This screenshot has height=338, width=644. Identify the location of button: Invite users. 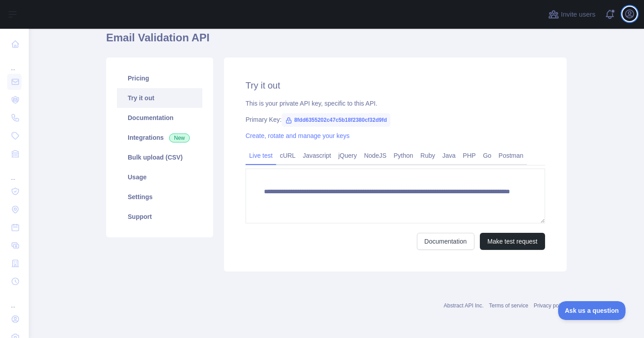
(572, 14).